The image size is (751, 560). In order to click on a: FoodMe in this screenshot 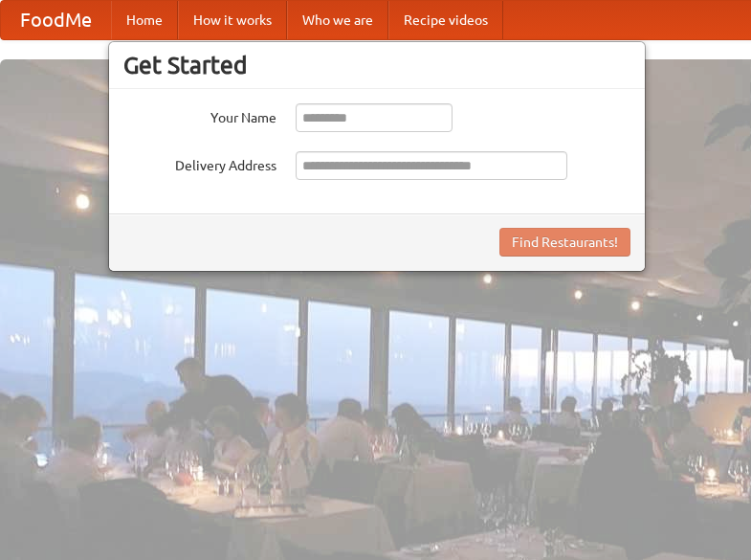, I will do `click(56, 20)`.